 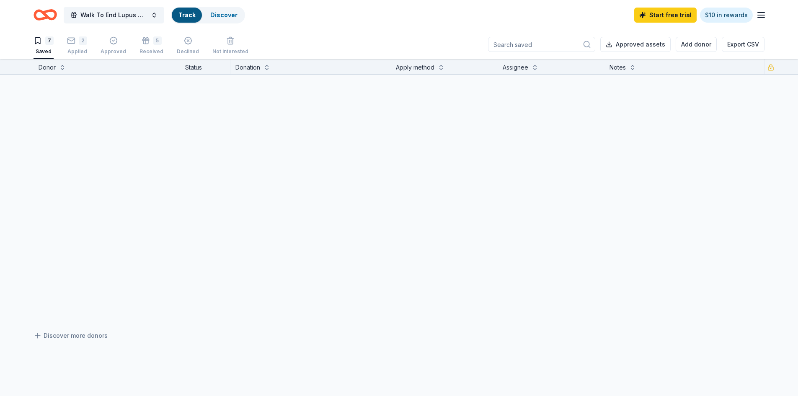 What do you see at coordinates (113, 46) in the screenshot?
I see `button: Approved` at bounding box center [113, 46].